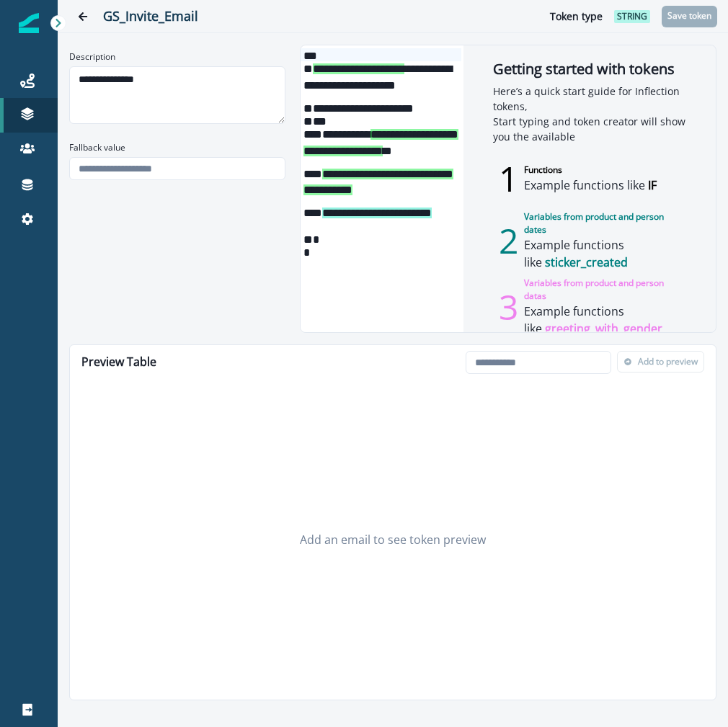  What do you see at coordinates (508, 179) in the screenshot?
I see `p: 1` at bounding box center [508, 179].